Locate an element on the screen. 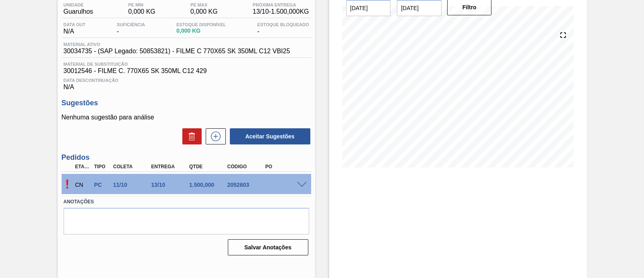  span: Data Descontinuação is located at coordinates (186, 80).